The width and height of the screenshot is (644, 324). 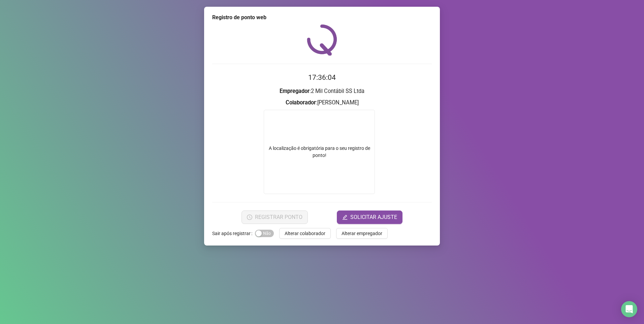 I want to click on strong: Empregador, so click(x=294, y=91).